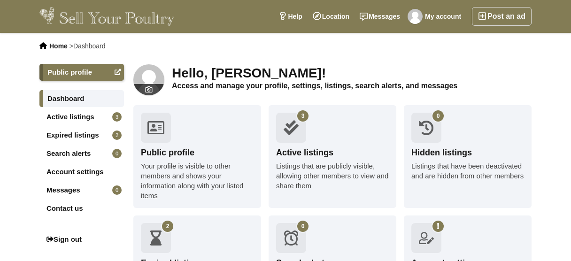 The width and height of the screenshot is (571, 261). Describe the element at coordinates (468, 153) in the screenshot. I see `div: Hidden listings` at that location.